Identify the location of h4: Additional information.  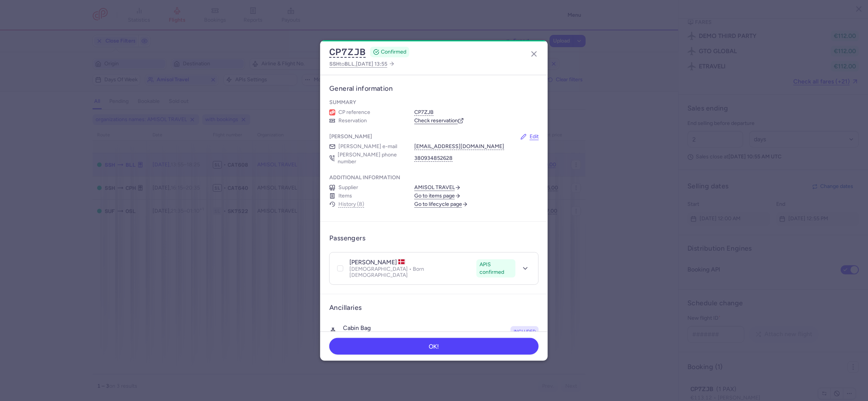
(365, 178).